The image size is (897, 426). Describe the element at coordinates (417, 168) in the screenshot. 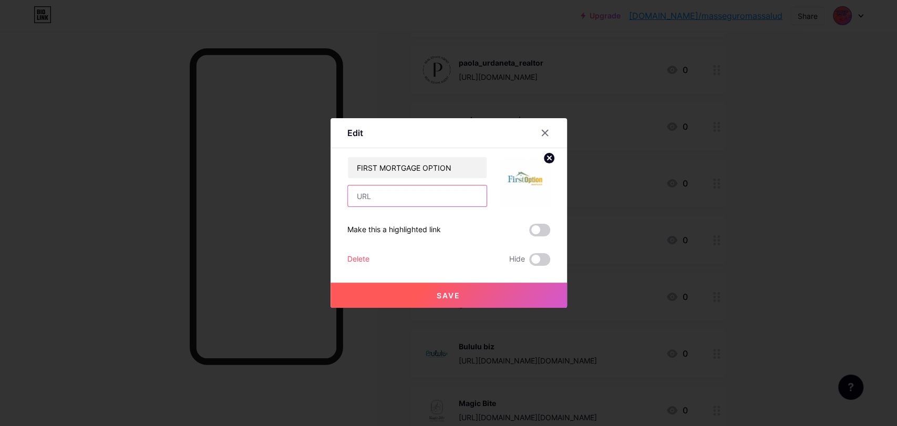

I see `input: Title` at that location.